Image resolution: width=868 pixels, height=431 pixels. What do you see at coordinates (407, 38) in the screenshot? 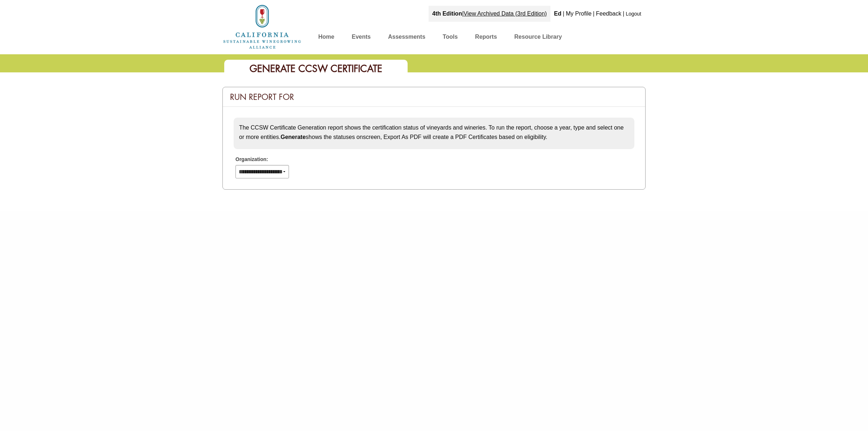
I see `a: Assessments` at bounding box center [407, 38].